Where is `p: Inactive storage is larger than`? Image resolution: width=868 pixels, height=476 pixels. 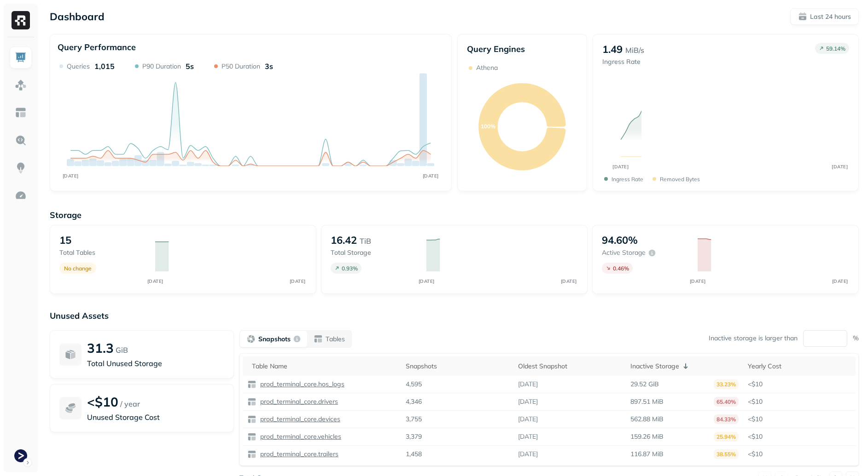
p: Inactive storage is larger than is located at coordinates (752, 338).